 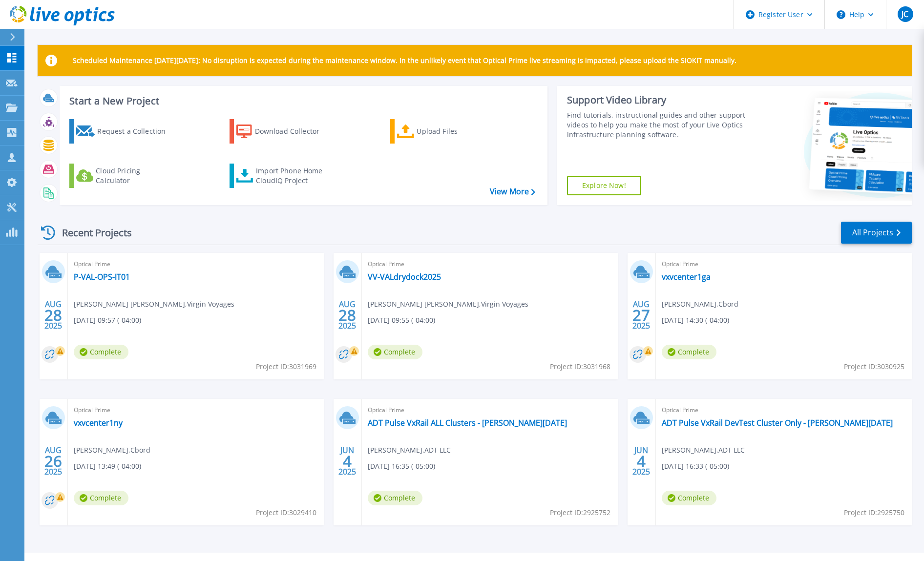 I want to click on span: Project ID: 3031969, so click(x=286, y=367).